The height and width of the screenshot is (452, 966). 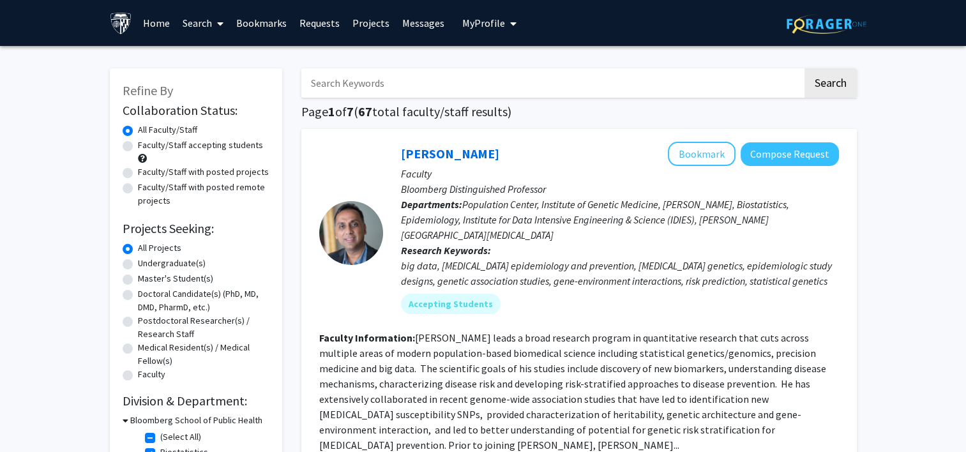 What do you see at coordinates (579, 112) in the screenshot?
I see `h1: Page of ( total faculty/staff results)` at bounding box center [579, 112].